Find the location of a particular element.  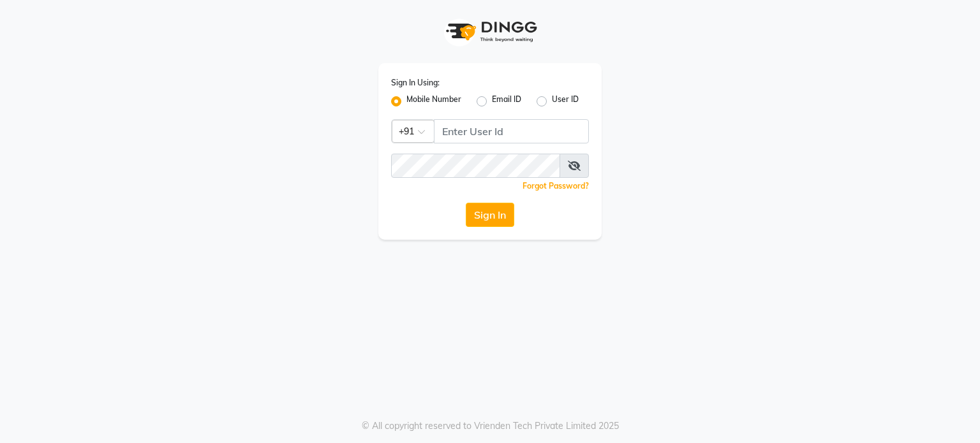

label: Mobile Number is located at coordinates (434, 101).